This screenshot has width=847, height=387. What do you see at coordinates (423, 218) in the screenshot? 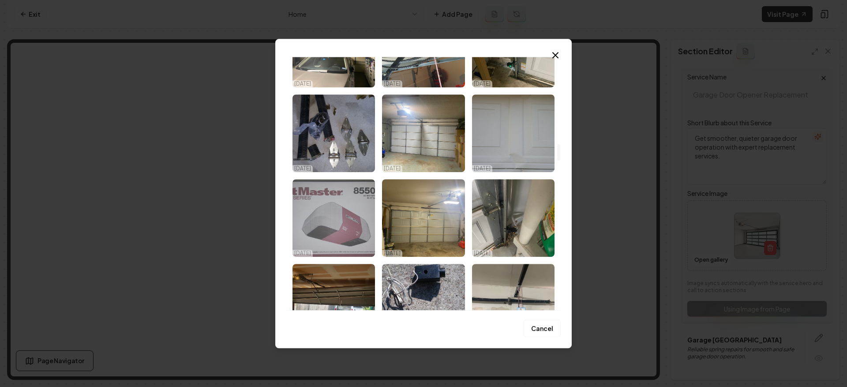
I see `div: Select image image_68dda4c05c7cd75eb8047675.jpeg` at bounding box center [423, 218].